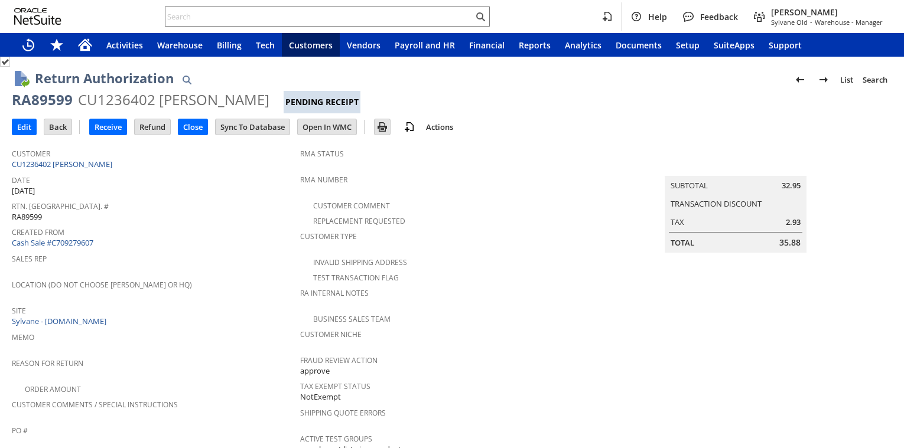 The width and height of the screenshot is (904, 448). What do you see at coordinates (265, 45) in the screenshot?
I see `span: Tech` at bounding box center [265, 45].